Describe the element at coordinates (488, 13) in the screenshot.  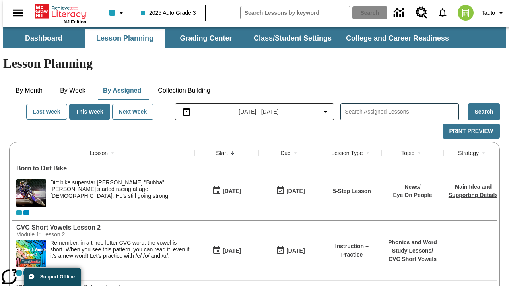
I see `span: Tauto` at that location.